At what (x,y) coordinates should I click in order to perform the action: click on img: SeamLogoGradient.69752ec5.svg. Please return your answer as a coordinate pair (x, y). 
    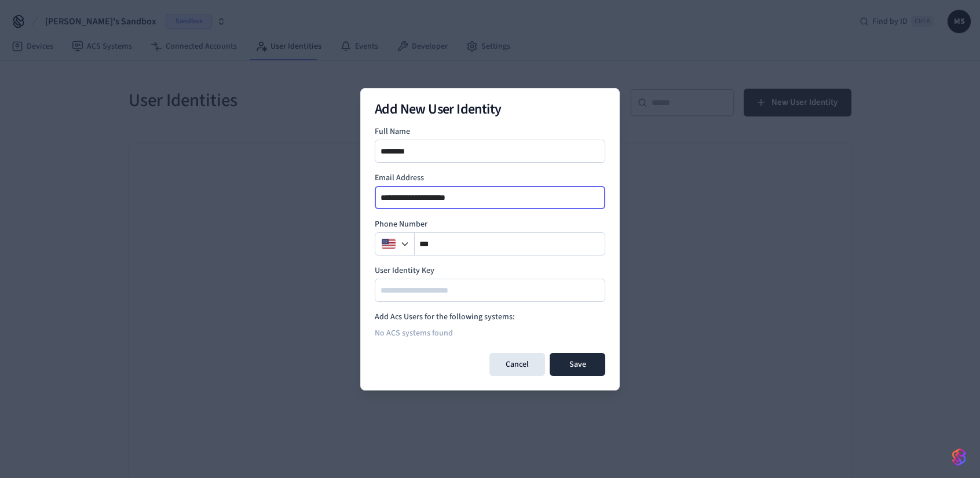
    Looking at the image, I should click on (959, 457).